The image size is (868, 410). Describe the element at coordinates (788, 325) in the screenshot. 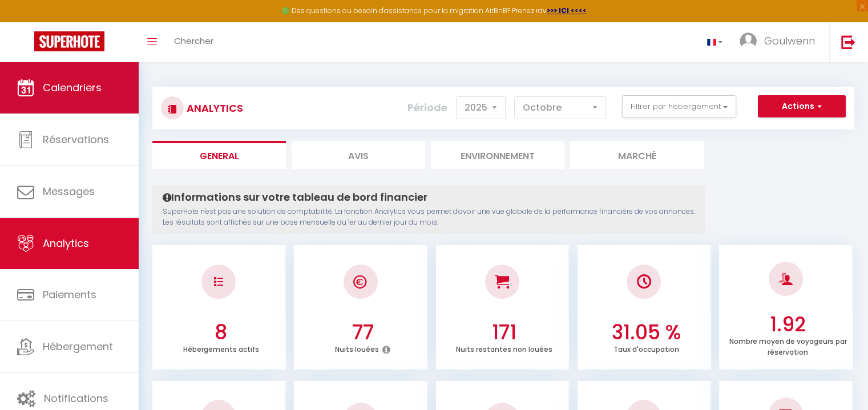

I see `h3: 1.92` at that location.